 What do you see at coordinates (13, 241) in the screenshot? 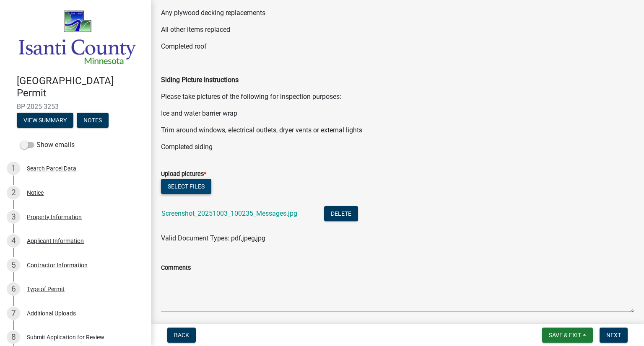
I see `div: 4` at bounding box center [13, 241].